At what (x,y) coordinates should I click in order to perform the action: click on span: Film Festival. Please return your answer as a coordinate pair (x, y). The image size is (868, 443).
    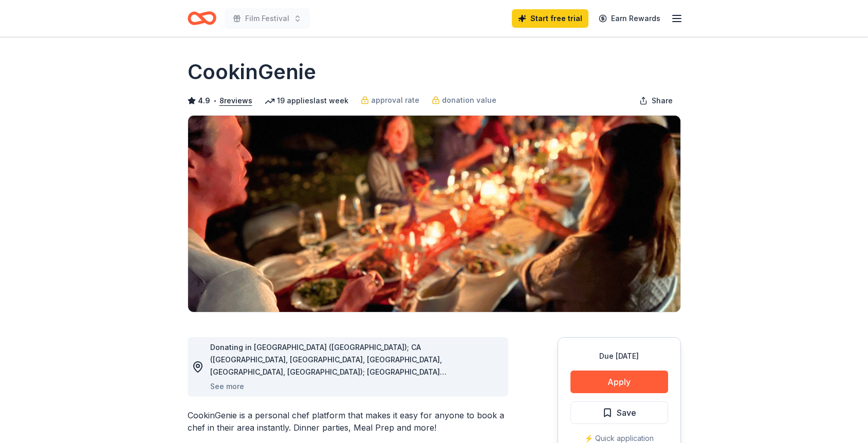
    Looking at the image, I should click on (267, 18).